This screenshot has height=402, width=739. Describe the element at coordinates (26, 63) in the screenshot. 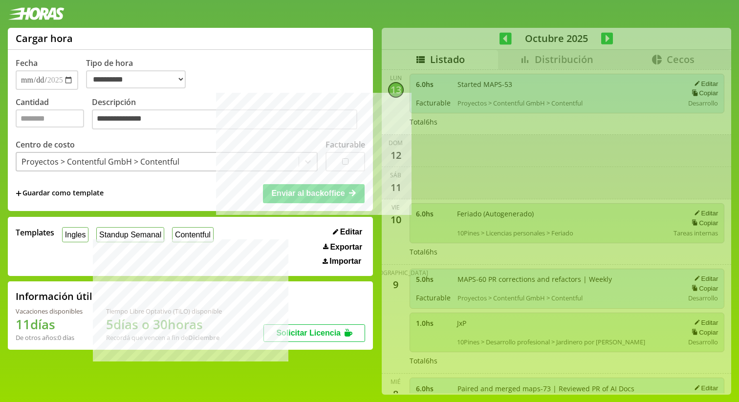

I see `label: Fecha` at that location.